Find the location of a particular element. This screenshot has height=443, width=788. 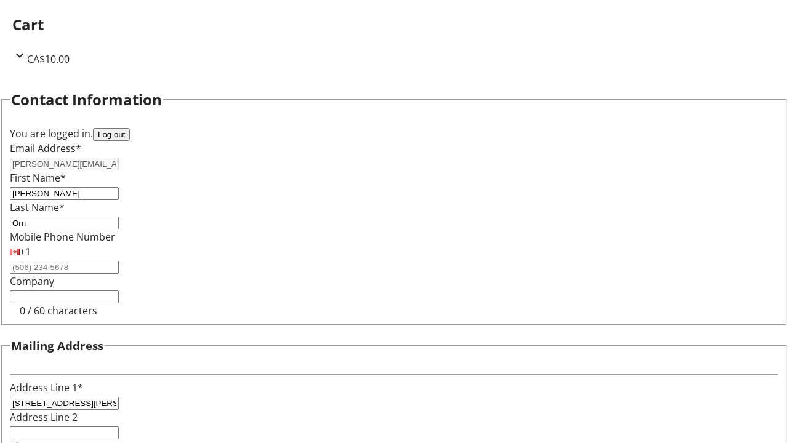

span: CA$10.00 is located at coordinates (48, 59).